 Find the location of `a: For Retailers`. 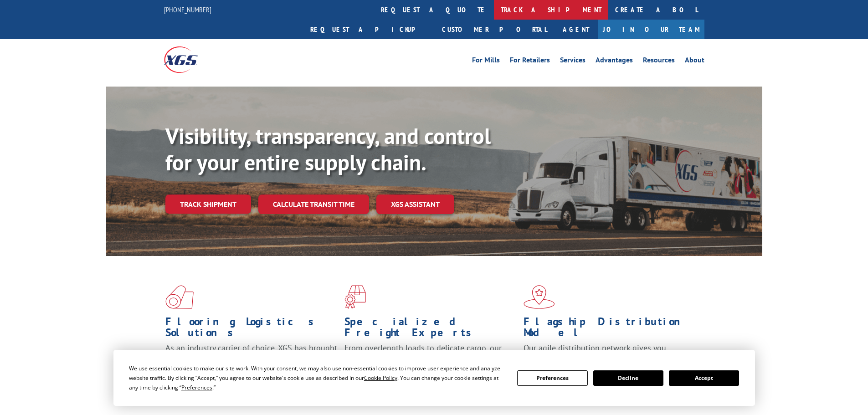

a: For Retailers is located at coordinates (530, 61).